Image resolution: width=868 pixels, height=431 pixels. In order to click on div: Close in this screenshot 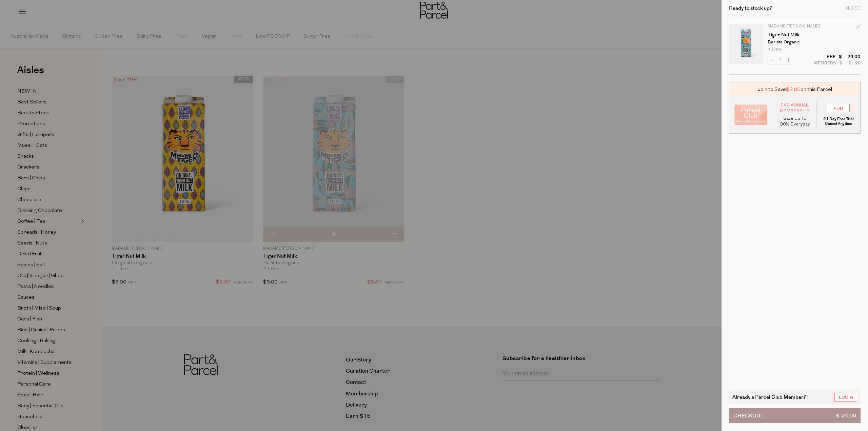, I will do `click(852, 8)`.